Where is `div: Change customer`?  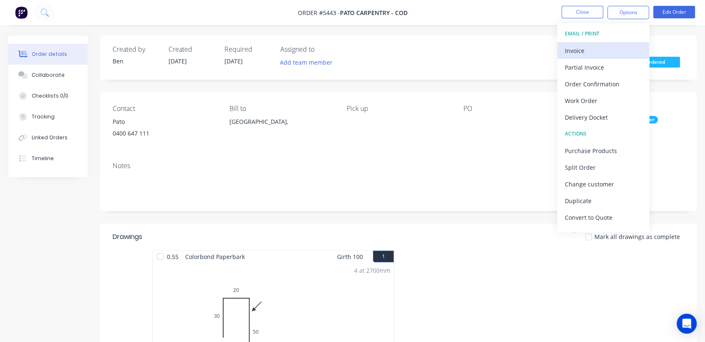 div: Change customer is located at coordinates (603, 184).